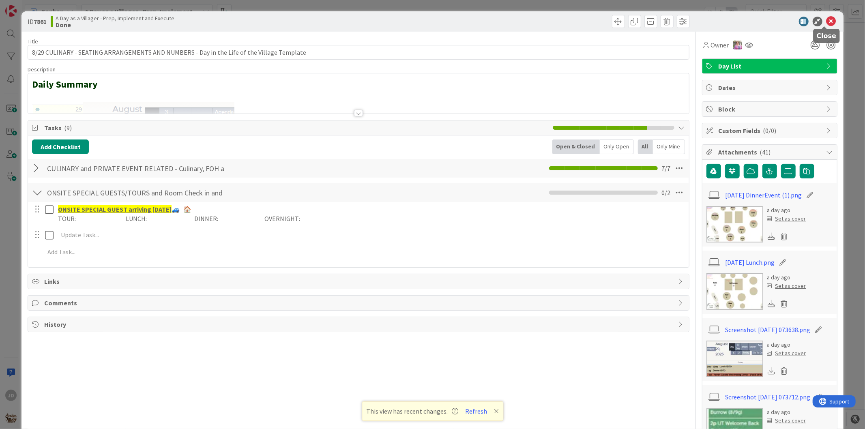  I want to click on label: Title, so click(33, 41).